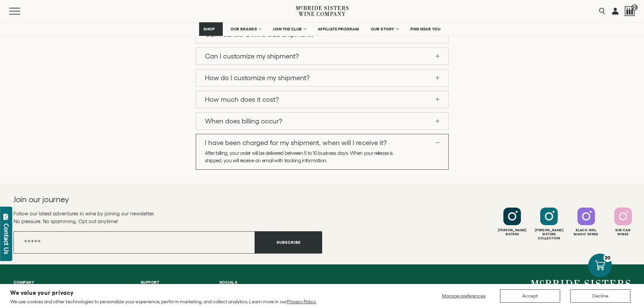 This screenshot has height=308, width=644. Describe the element at coordinates (322, 143) in the screenshot. I see `a: I have been charged for my shipment, when will I receive it?` at that location.